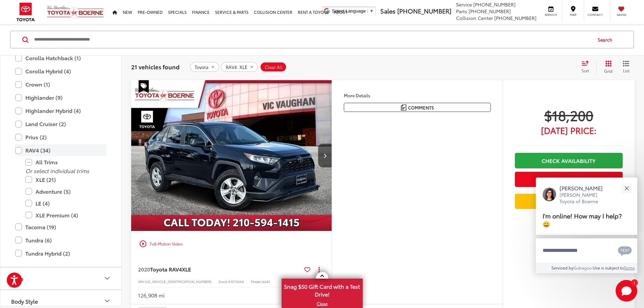 Image resolution: width=644 pixels, height=308 pixels. Describe the element at coordinates (313, 39) in the screenshot. I see `form: Search by Make, Model, or Keyword` at that location.